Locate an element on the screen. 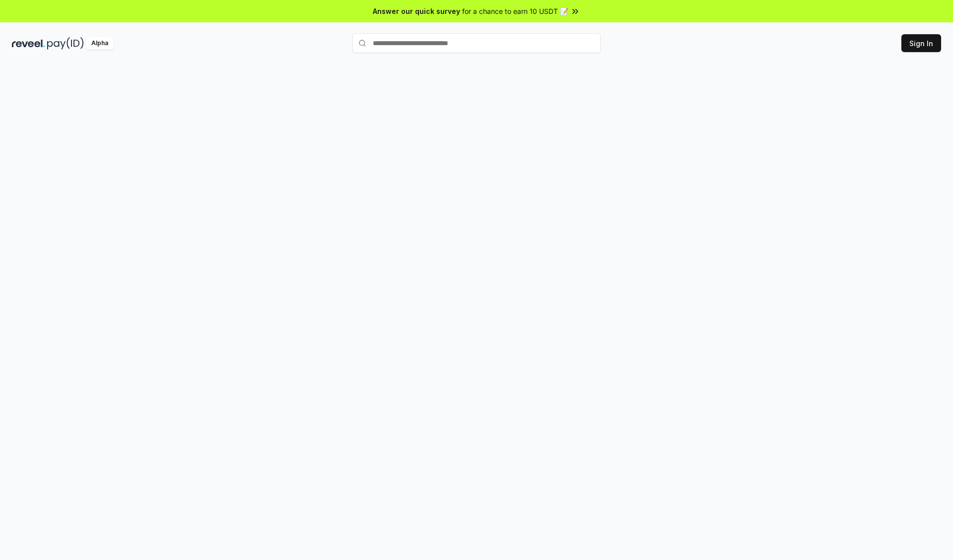  img: pay_id is located at coordinates (65, 43).